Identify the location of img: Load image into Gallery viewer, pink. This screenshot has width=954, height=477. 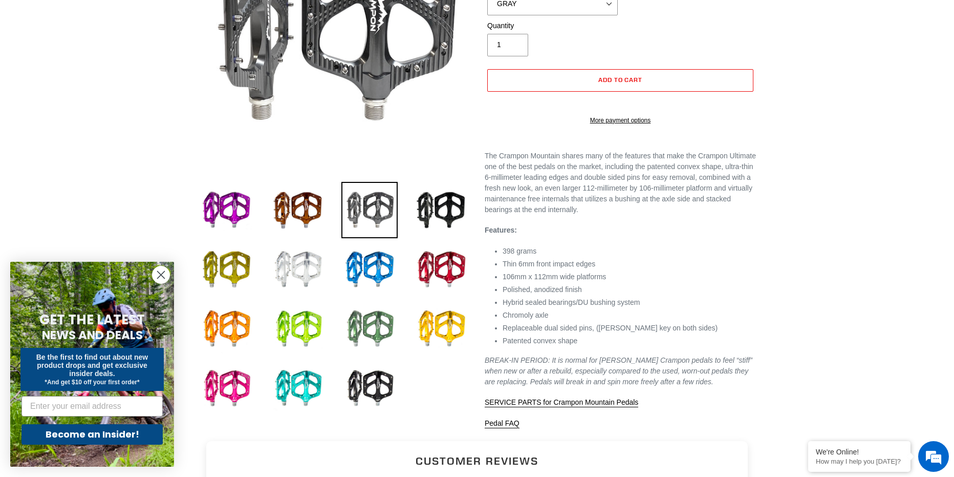
(226, 388).